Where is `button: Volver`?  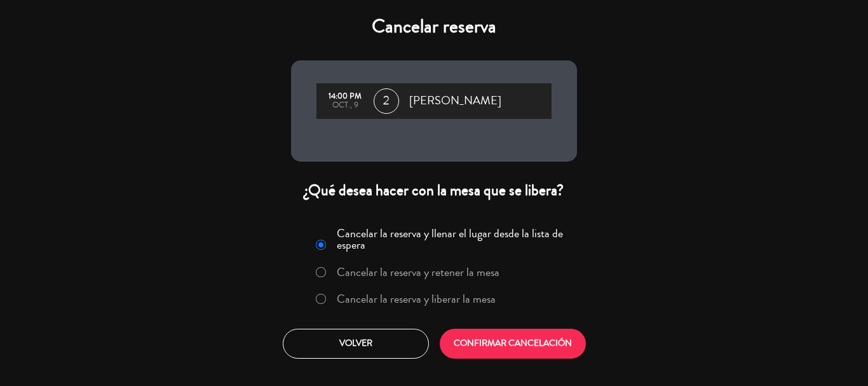 button: Volver is located at coordinates (356, 344).